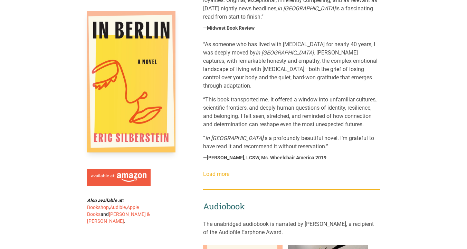  Describe the element at coordinates (118, 208) in the screenshot. I see `a: Audible` at that location.